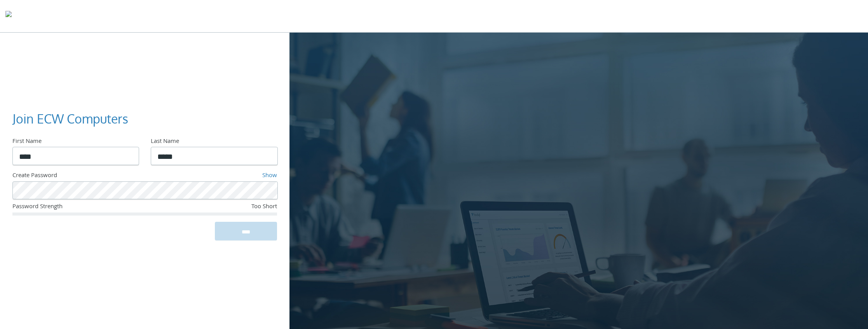 Image resolution: width=868 pixels, height=329 pixels. What do you see at coordinates (76, 142) in the screenshot?
I see `div: First Name` at bounding box center [76, 142].